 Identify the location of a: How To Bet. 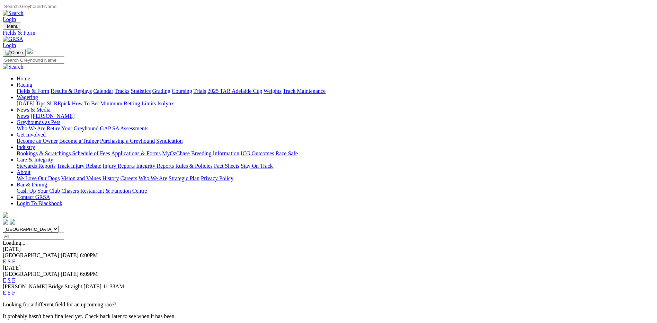
(86, 103).